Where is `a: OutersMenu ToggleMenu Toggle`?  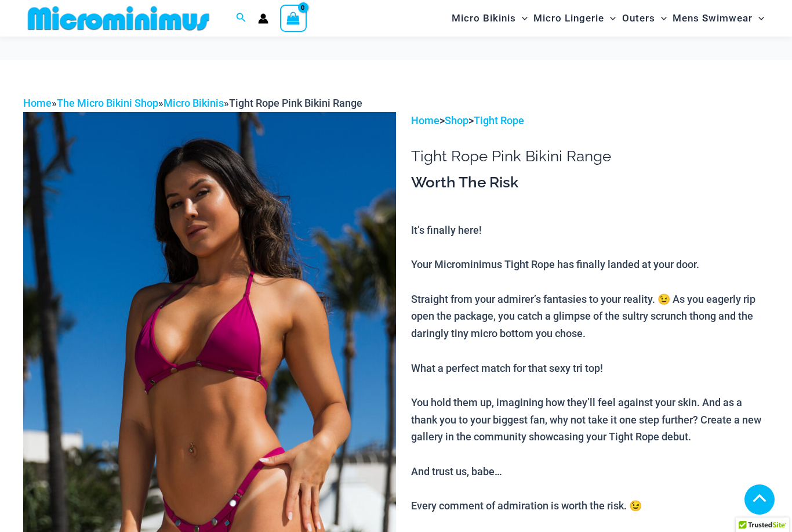
a: OutersMenu ToggleMenu Toggle is located at coordinates (644, 18).